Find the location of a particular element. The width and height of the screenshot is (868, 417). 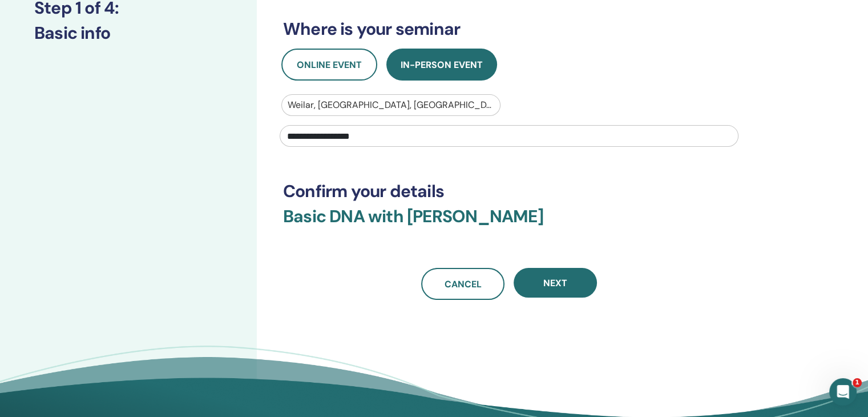

span: Next is located at coordinates (555, 283).